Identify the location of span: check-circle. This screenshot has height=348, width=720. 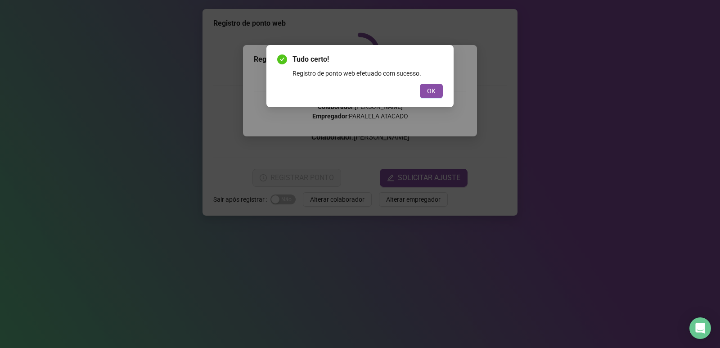
(282, 59).